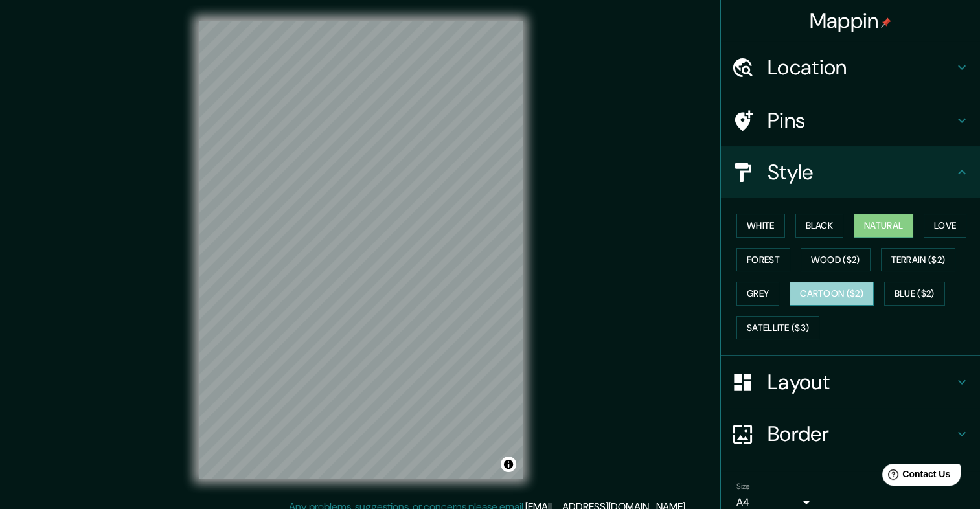  What do you see at coordinates (861, 172) in the screenshot?
I see `h4: Style` at bounding box center [861, 172].